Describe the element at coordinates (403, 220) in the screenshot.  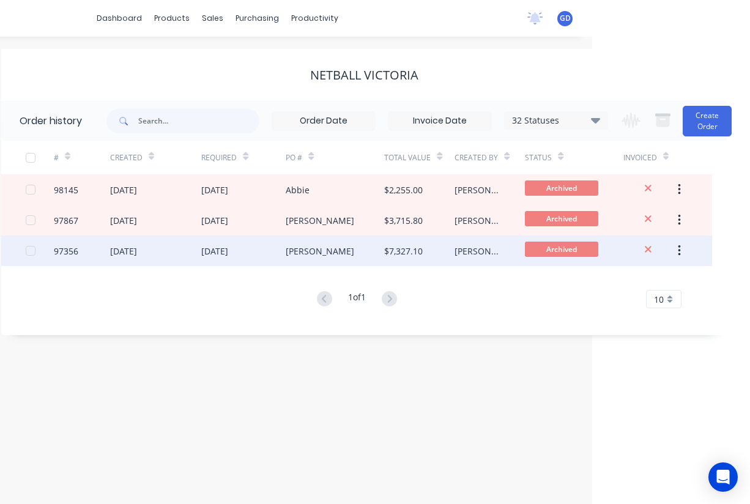
I see `div: $3,715.80` at that location.